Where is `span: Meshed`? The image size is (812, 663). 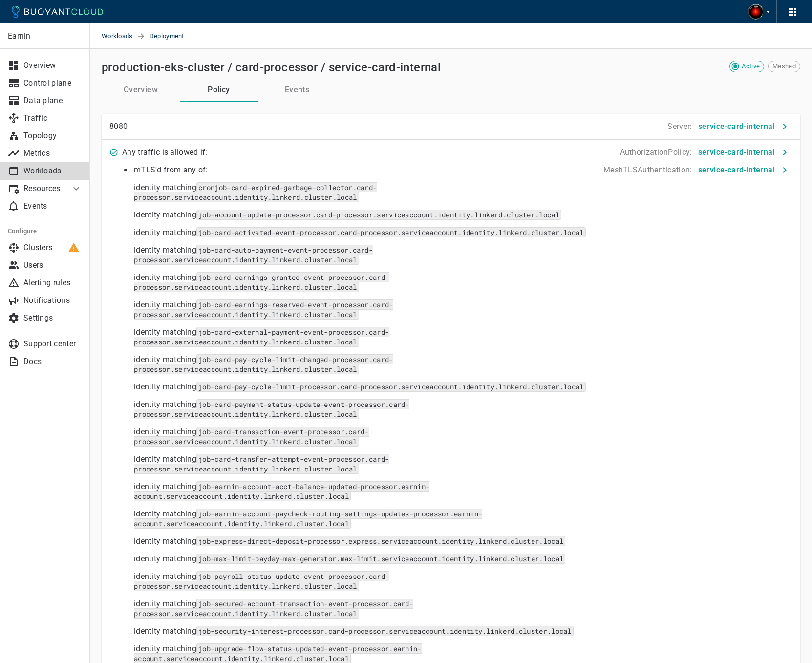 span: Meshed is located at coordinates (784, 66).